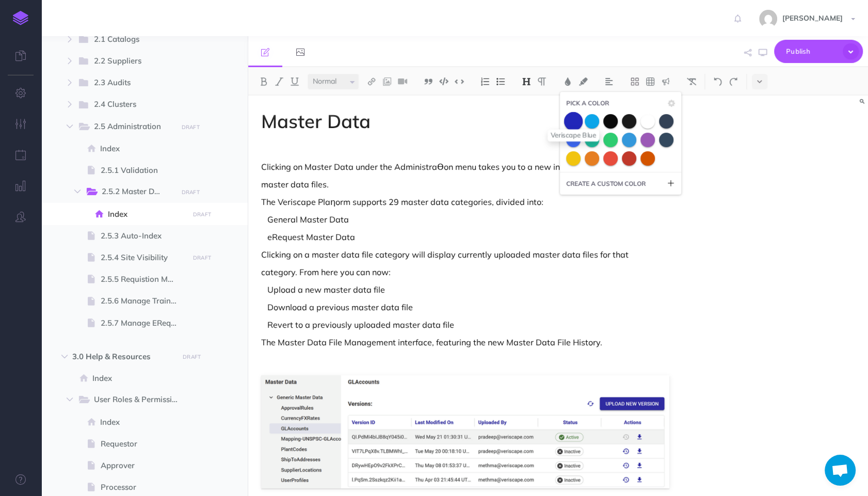 This screenshot has height=496, width=868. What do you see at coordinates (444, 81) in the screenshot?
I see `img: Code block button` at bounding box center [444, 81].